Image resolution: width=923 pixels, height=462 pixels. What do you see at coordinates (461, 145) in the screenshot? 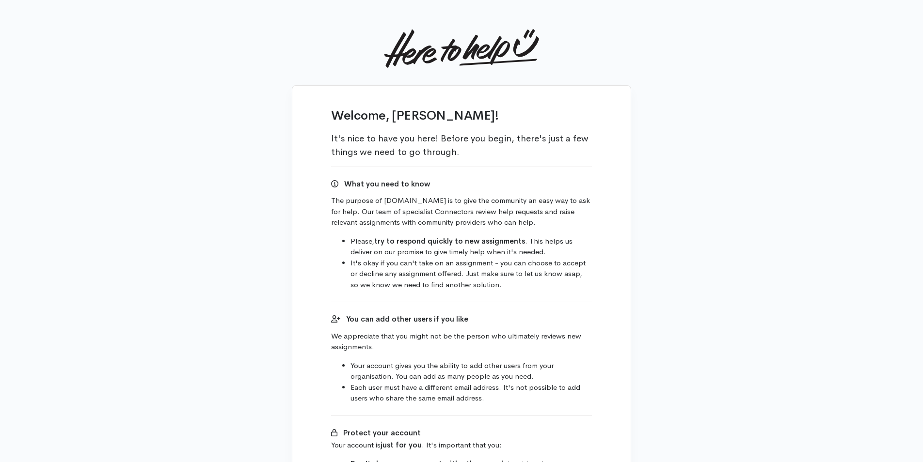
I see `p: It's nice to have you here! Before you begin, there's just a few things we need to go through.` at bounding box center [461, 145].